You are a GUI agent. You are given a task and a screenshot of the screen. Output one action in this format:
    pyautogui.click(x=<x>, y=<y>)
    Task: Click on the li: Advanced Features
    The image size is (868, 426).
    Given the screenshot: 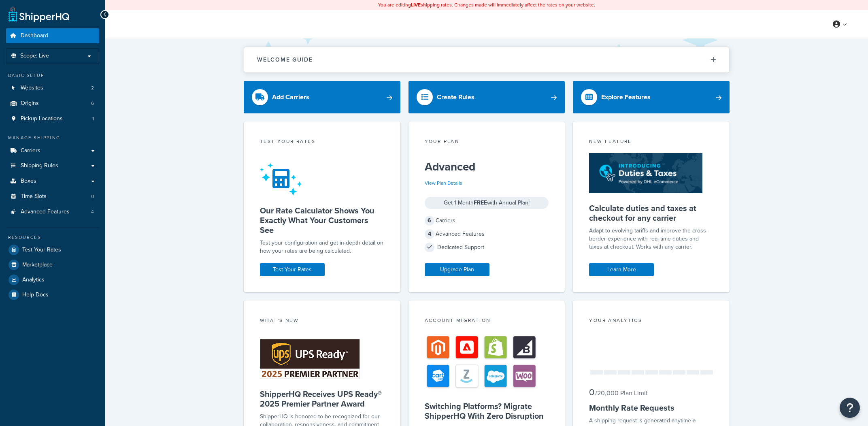 What is the action you would take?
    pyautogui.click(x=53, y=212)
    